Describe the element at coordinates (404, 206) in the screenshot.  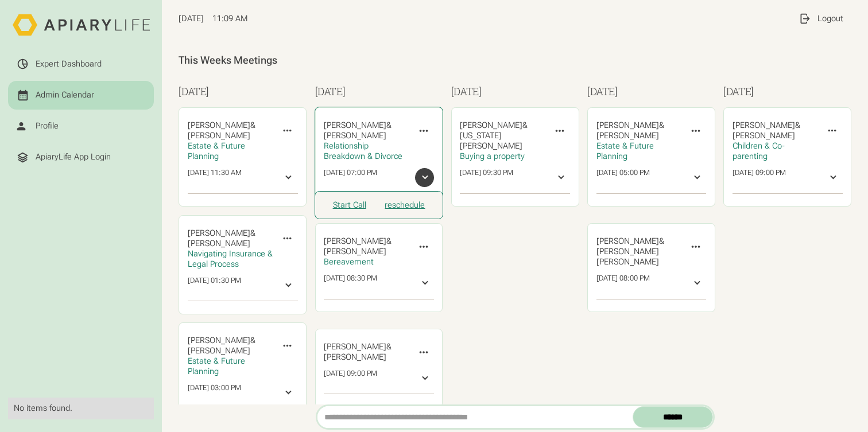
I see `a: reschedule` at that location.